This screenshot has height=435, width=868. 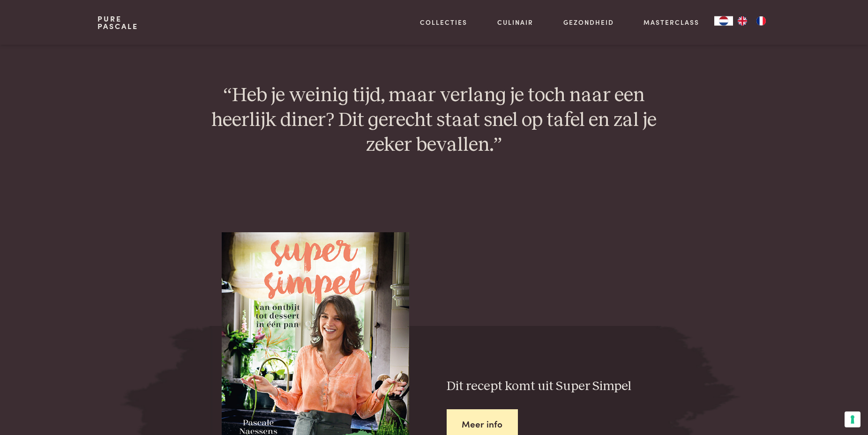 I want to click on a: Culinair, so click(x=515, y=22).